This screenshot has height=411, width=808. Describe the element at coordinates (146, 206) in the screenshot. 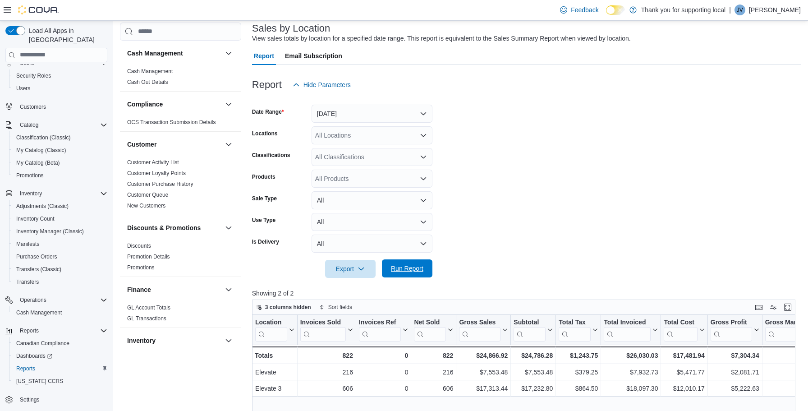

I see `a: New Customers` at that location.